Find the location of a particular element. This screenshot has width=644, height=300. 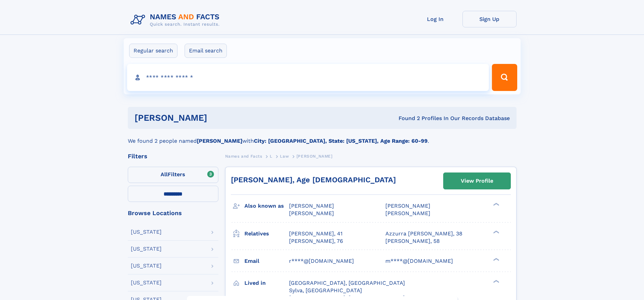

h3: Lived in is located at coordinates (267, 283).